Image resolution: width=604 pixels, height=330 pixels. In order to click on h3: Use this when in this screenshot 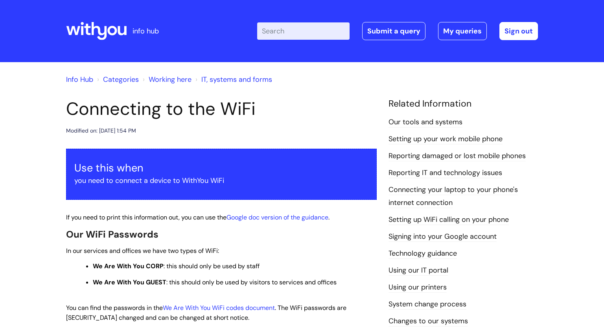, I will do `click(221, 168)`.